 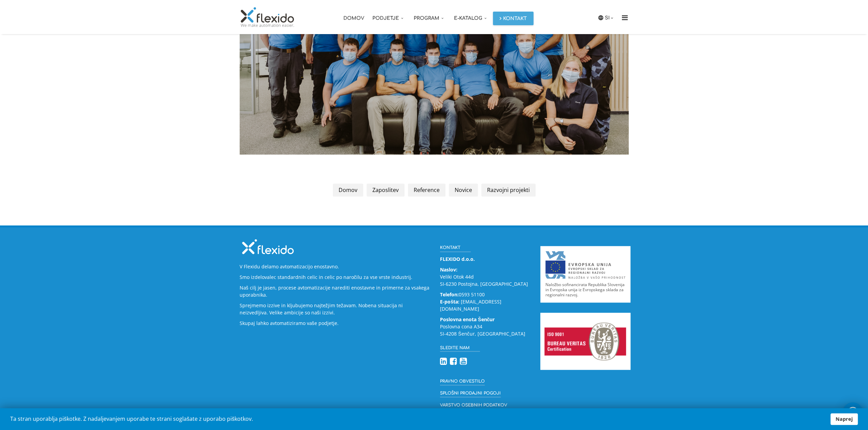 I want to click on img: ISO 9001 - Bureau Veritas Certification, so click(x=585, y=341).